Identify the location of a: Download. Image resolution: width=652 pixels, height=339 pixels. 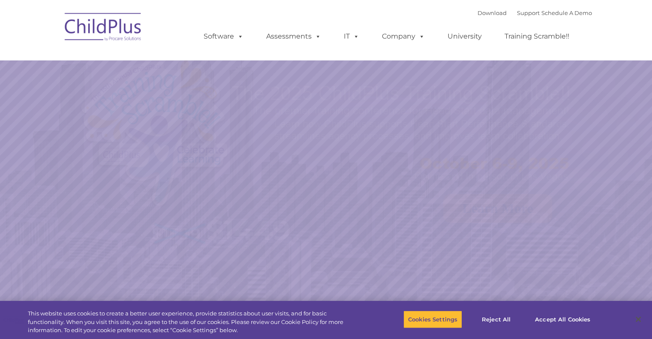
(492, 13).